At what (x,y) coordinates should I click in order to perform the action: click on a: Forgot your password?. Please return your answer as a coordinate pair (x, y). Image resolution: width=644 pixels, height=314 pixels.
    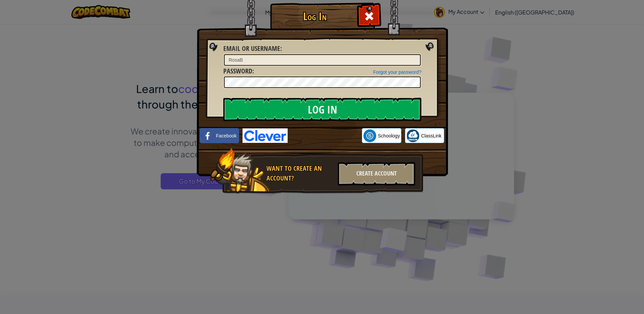
    Looking at the image, I should click on (397, 72).